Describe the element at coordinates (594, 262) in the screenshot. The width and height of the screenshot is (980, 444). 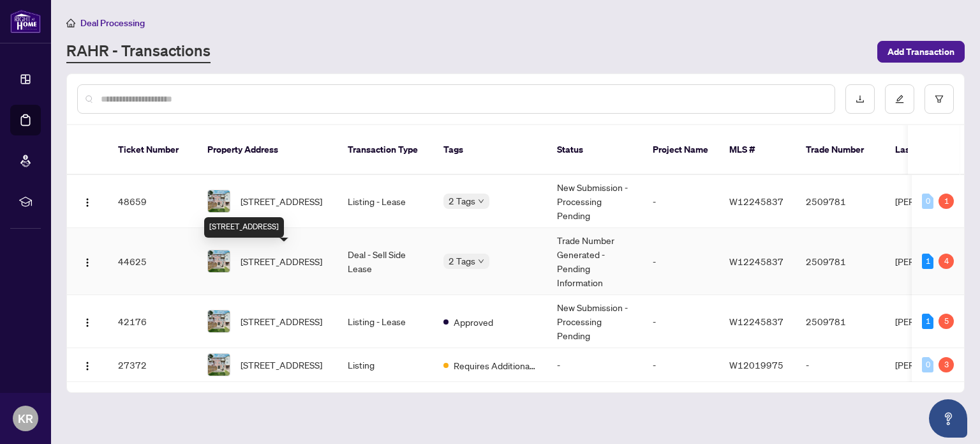
I see `td: Trade Number Generated - Pending Information` at that location.